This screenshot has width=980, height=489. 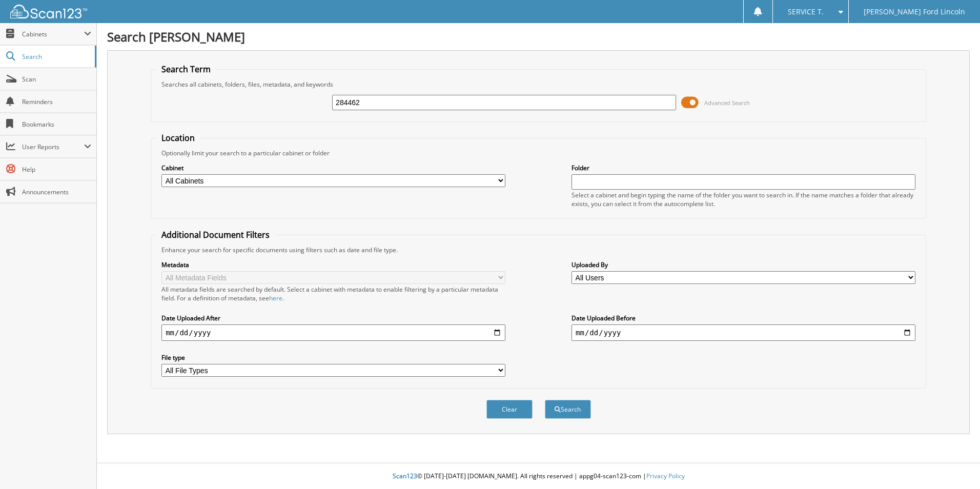 I want to click on button: Clear, so click(x=509, y=409).